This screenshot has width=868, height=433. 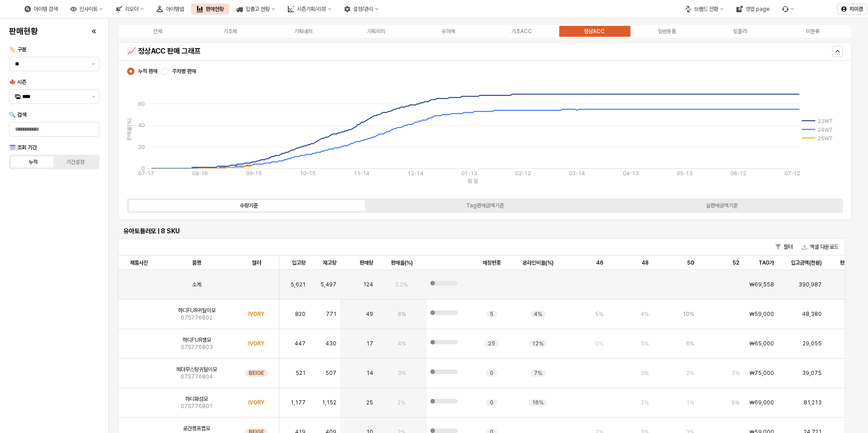 I want to click on label: 기초ACC, so click(x=521, y=31).